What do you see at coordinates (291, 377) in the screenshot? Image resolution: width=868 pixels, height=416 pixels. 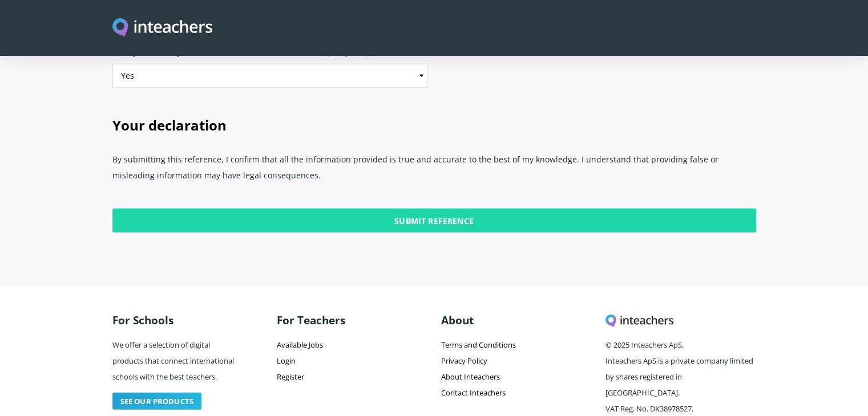 I see `a: Register` at bounding box center [291, 377].